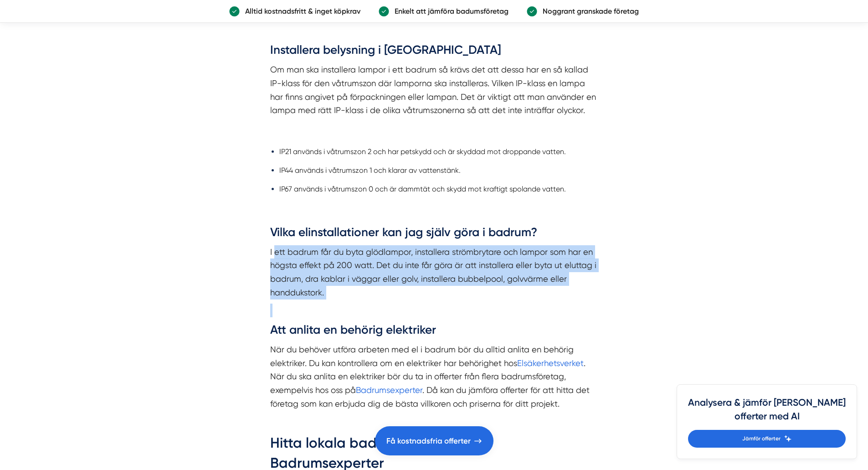 This screenshot has height=470, width=868. Describe the element at coordinates (767, 438) in the screenshot. I see `a: Jämför offerter` at that location.